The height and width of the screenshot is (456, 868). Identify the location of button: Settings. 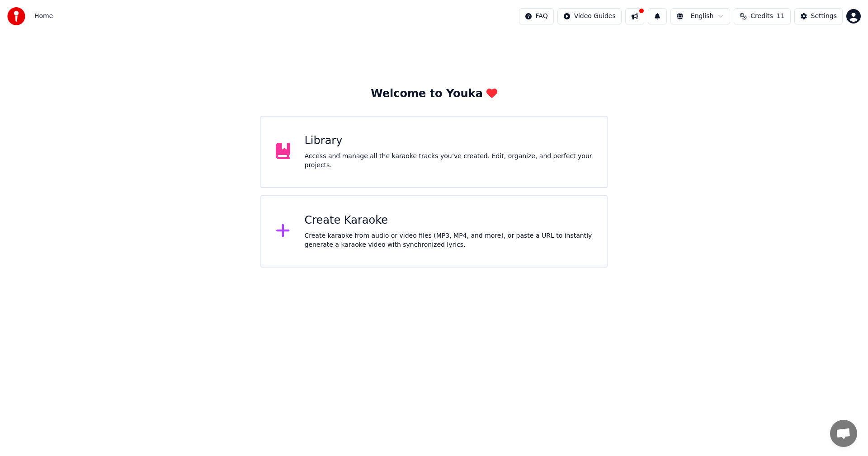
(818, 16).